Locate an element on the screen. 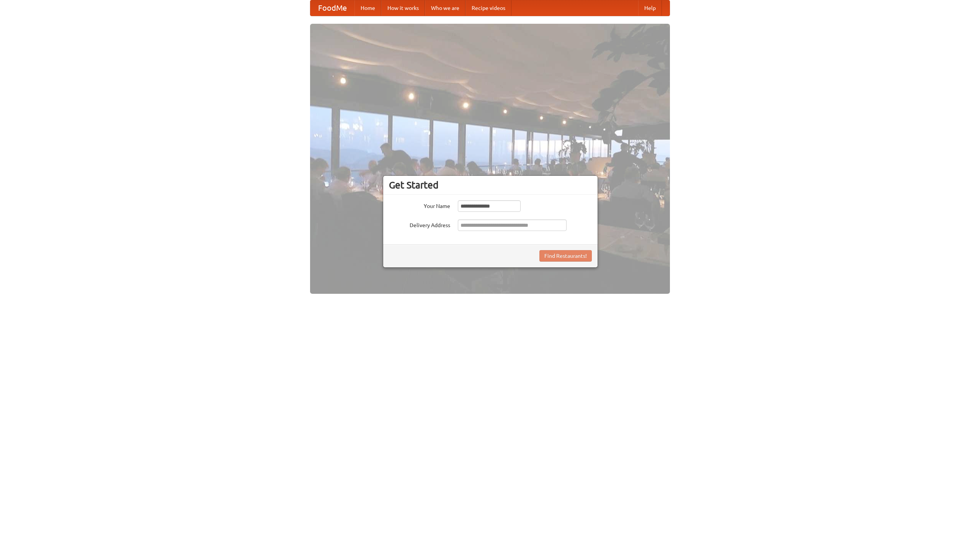  h3: Get Started is located at coordinates (490, 185).